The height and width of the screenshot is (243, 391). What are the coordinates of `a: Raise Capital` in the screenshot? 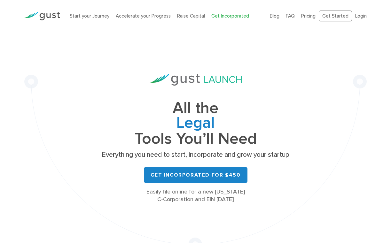 It's located at (191, 16).